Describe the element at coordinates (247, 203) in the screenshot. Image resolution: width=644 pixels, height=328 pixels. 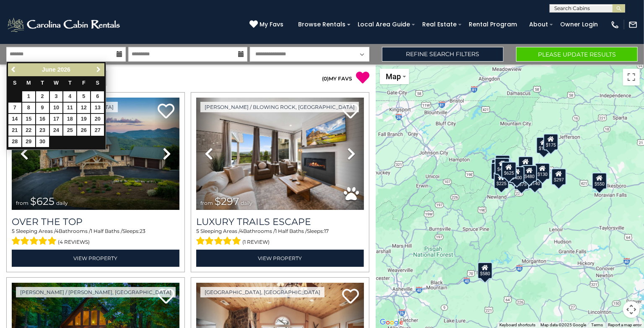
I see `span: daily` at that location.